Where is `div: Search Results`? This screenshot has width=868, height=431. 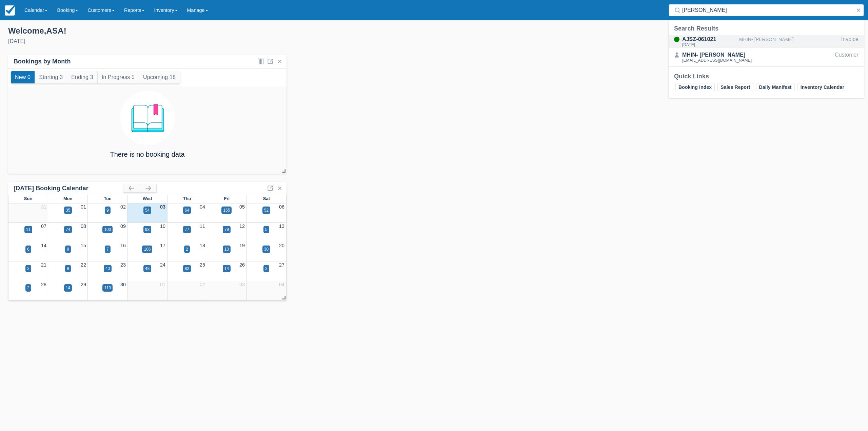
div: Search Results is located at coordinates (767, 28).